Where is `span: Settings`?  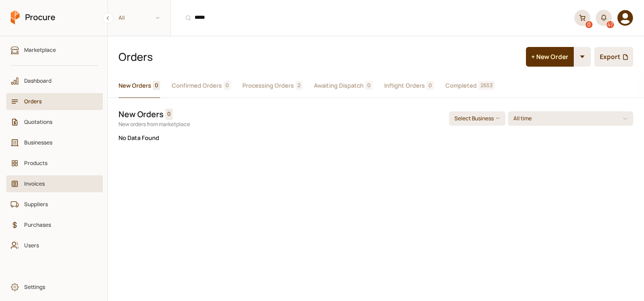
span: Settings is located at coordinates (58, 287).